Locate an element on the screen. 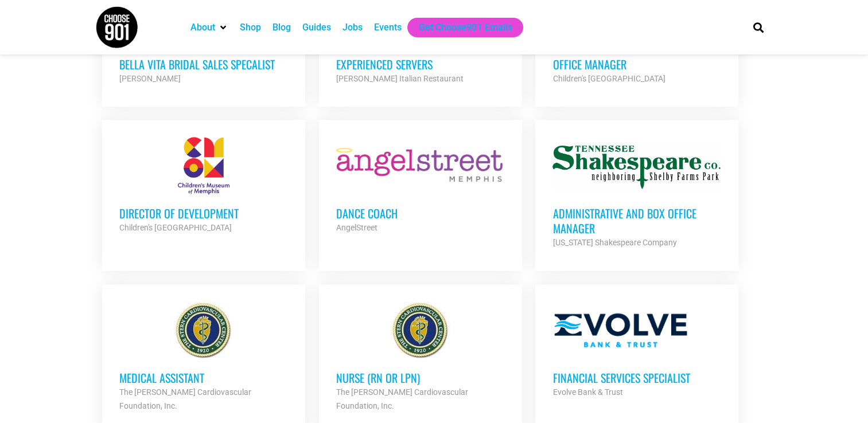 The width and height of the screenshot is (868, 423). h3: Medical Assistant is located at coordinates (204, 377).